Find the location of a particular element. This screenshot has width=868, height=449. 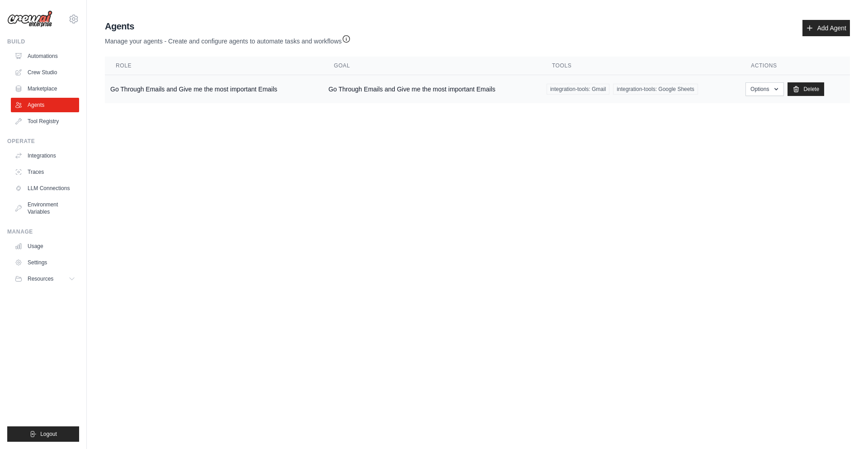

a: Automations is located at coordinates (45, 56).